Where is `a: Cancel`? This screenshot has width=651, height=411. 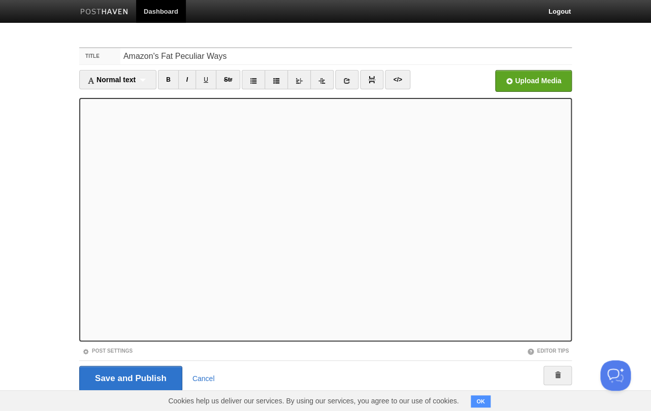 a: Cancel is located at coordinates (204, 379).